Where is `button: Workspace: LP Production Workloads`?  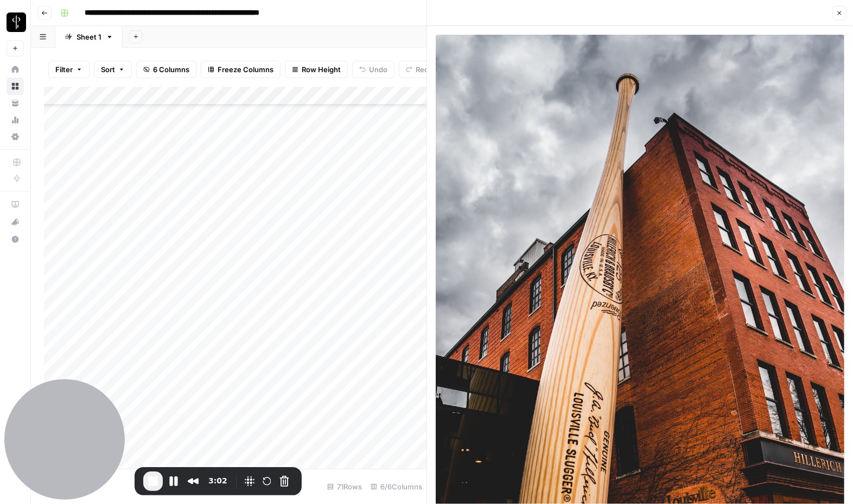 button: Workspace: LP Production Workloads is located at coordinates (15, 22).